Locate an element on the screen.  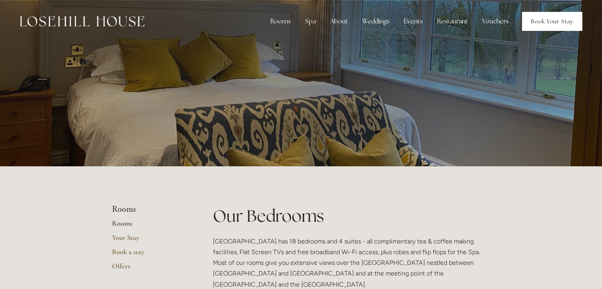
div: Weddings is located at coordinates (375, 21).